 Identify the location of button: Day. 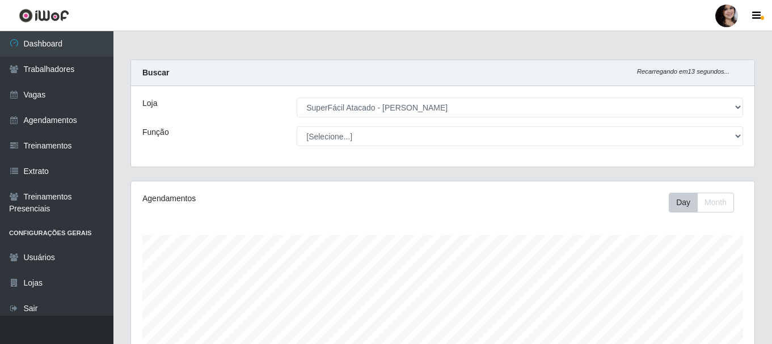
(683, 202).